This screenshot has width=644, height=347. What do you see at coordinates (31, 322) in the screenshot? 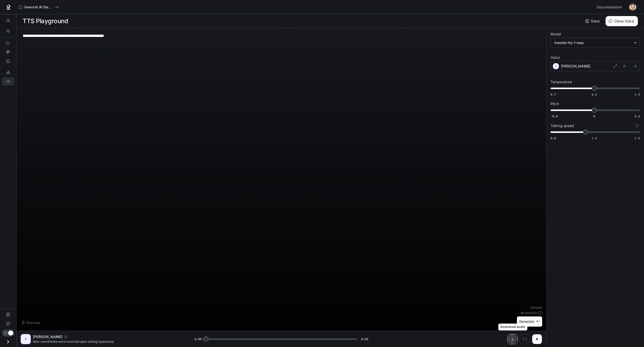
I see `button: Shortcuts` at bounding box center [31, 322].